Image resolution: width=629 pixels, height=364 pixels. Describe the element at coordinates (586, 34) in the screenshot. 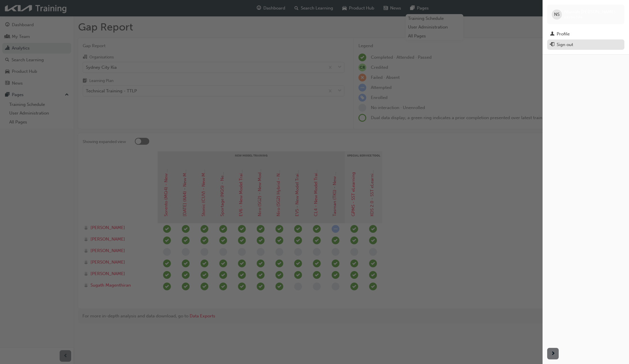

I see `a: Profile` at that location.